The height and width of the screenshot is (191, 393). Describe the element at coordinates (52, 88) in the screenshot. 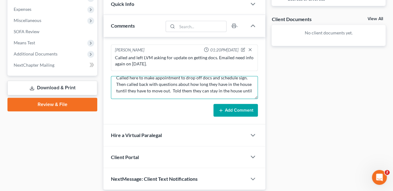

I see `a: Download & Print` at that location.